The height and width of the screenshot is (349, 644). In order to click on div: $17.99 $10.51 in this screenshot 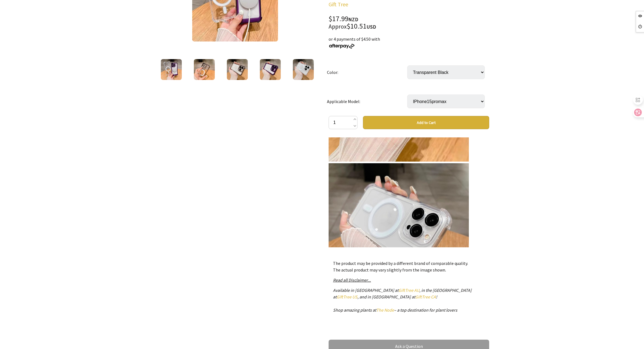, I will do `click(409, 23)`.